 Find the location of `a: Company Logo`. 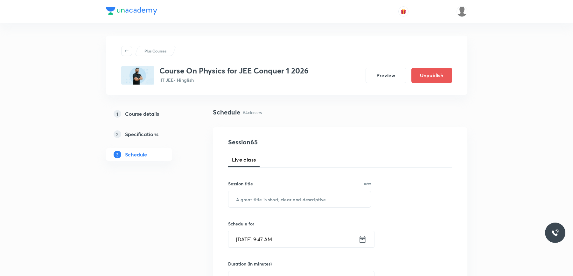

a: Company Logo is located at coordinates (131, 11).